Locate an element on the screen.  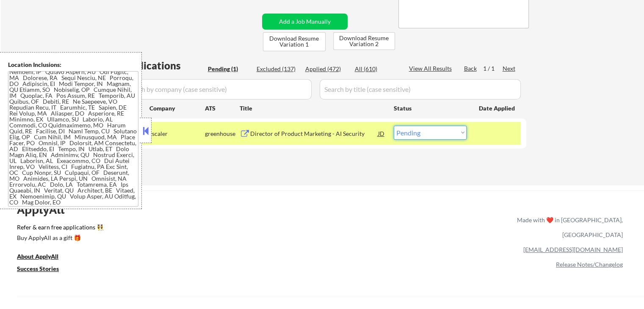
a: About ApplyAll is located at coordinates (44, 257).